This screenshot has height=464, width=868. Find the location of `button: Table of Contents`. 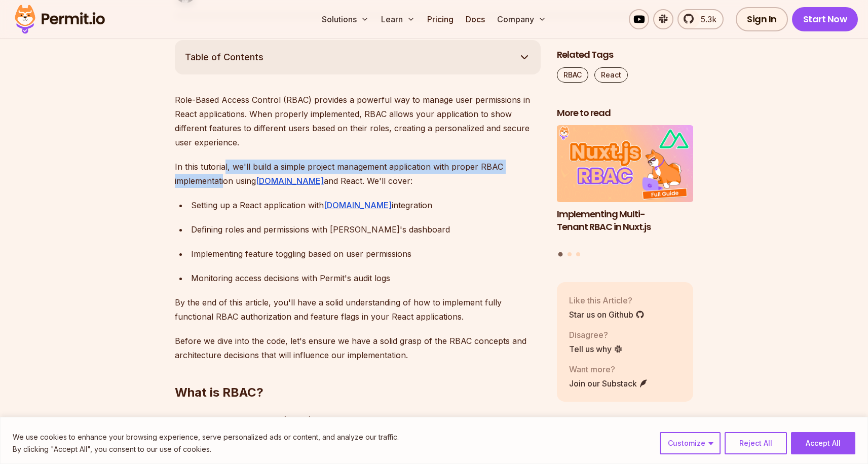

button: Table of Contents is located at coordinates (358, 57).